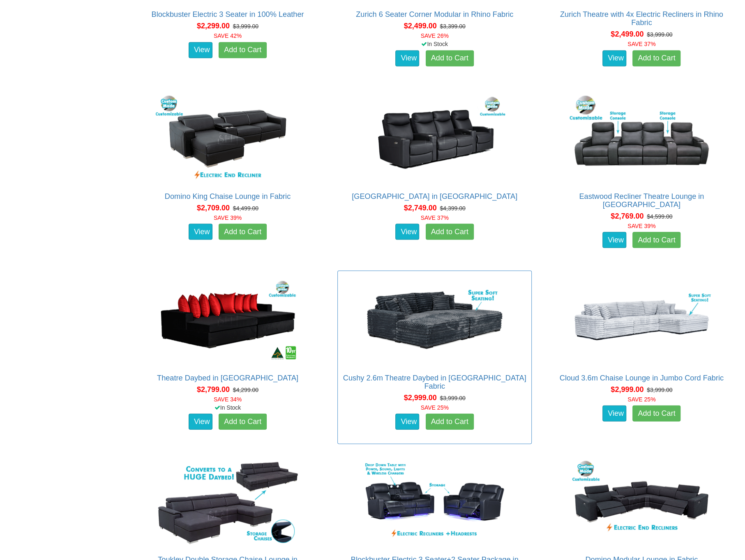  I want to click on a: Blockbuster Electric 3 Seater in 100% Leather, so click(228, 14).